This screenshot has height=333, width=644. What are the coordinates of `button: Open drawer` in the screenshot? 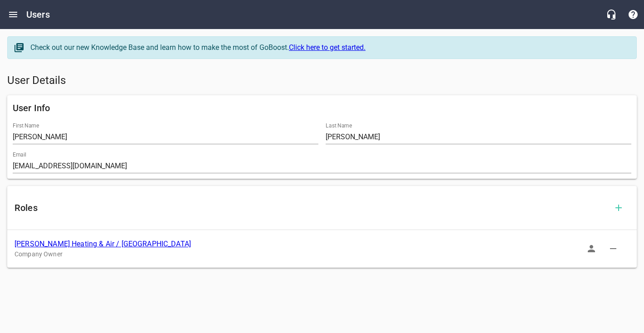 It's located at (13, 14).